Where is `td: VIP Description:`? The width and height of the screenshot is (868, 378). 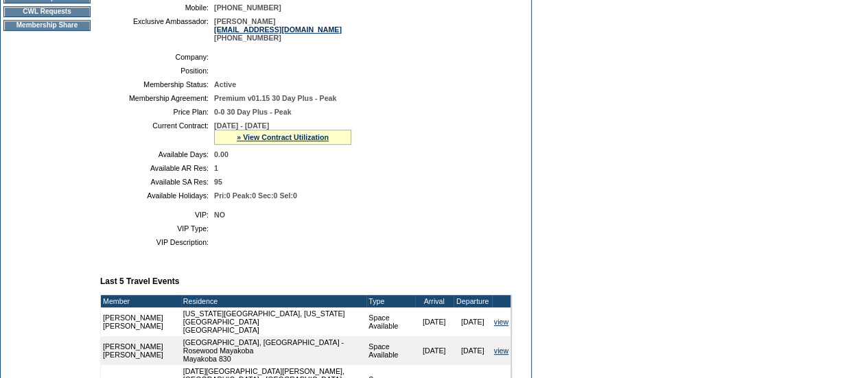
td: VIP Description: is located at coordinates (157, 242).